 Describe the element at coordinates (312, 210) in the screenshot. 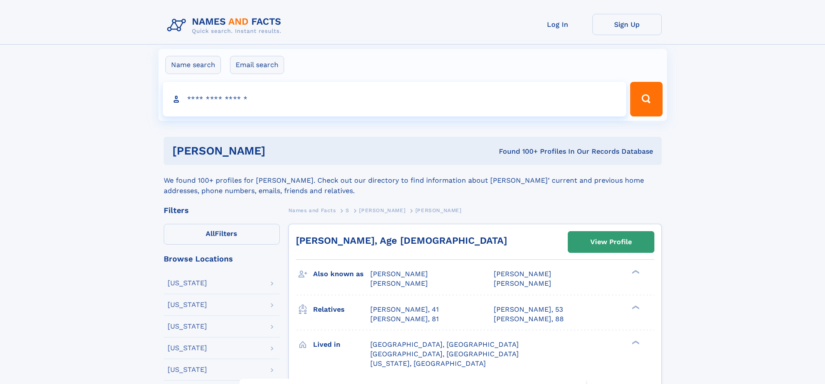

I see `a: Names and Facts` at that location.